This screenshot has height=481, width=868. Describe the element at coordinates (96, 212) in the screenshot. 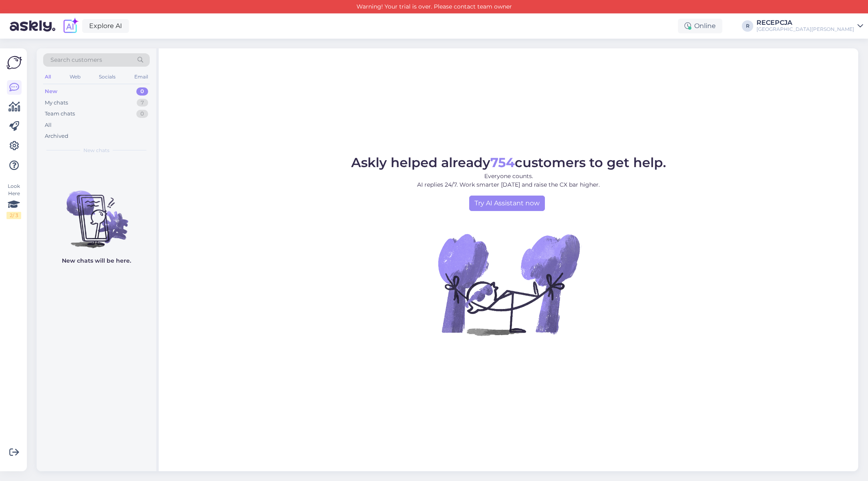

I see `img: No chats` at that location.